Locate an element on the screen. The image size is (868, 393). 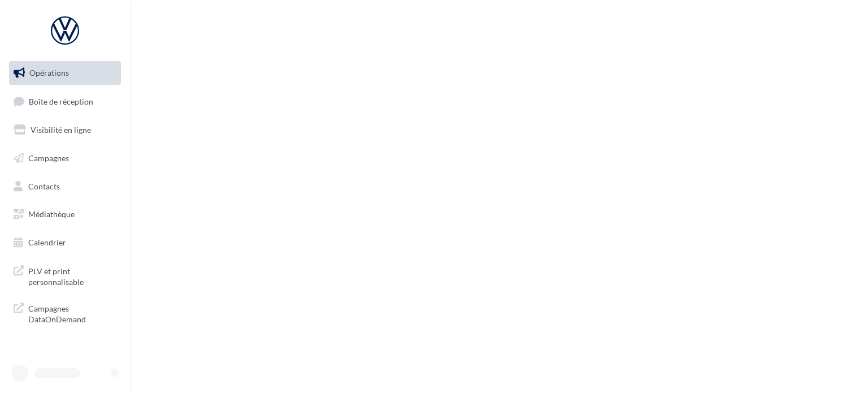
span: Campagnes is located at coordinates (49, 157).